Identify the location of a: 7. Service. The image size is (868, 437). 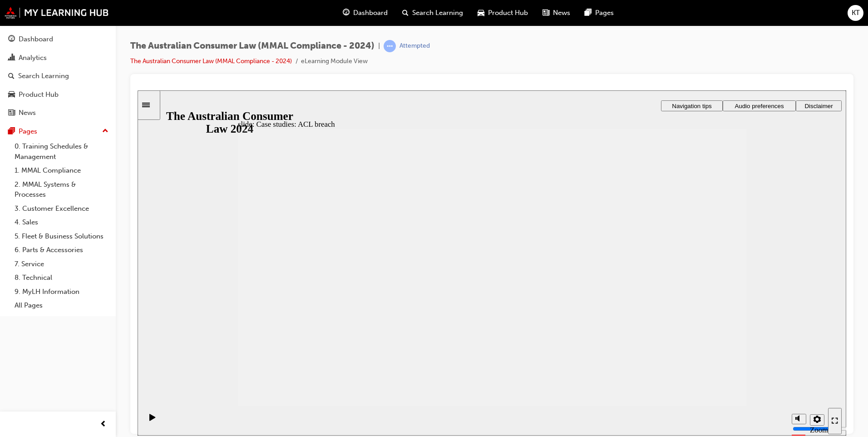
(61, 264).